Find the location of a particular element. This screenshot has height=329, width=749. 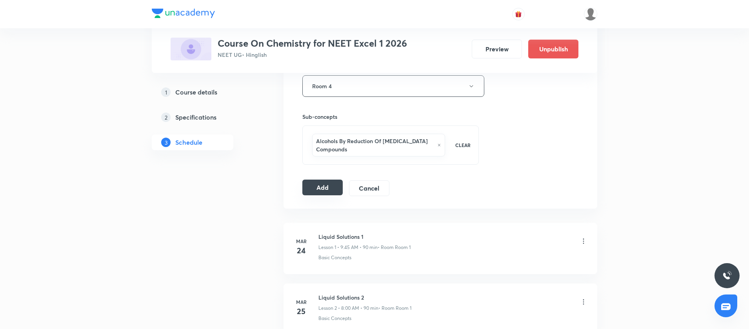

button: Cancel is located at coordinates (369, 188).